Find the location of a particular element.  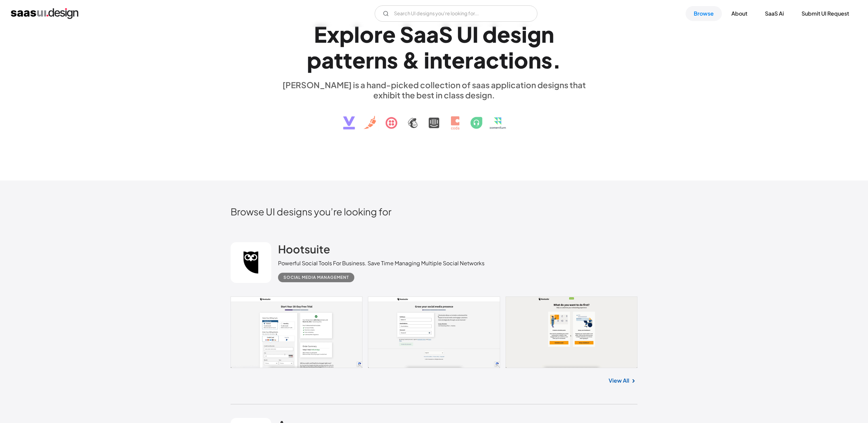

a: SaaS Ai is located at coordinates (774, 13).